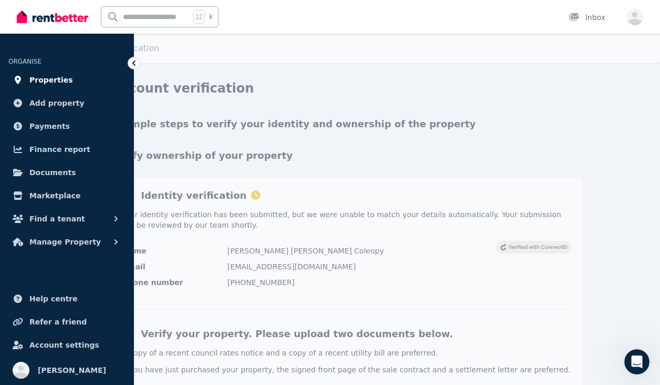  What do you see at coordinates (194, 14) in the screenshot?
I see `div: Close` at bounding box center [194, 14].